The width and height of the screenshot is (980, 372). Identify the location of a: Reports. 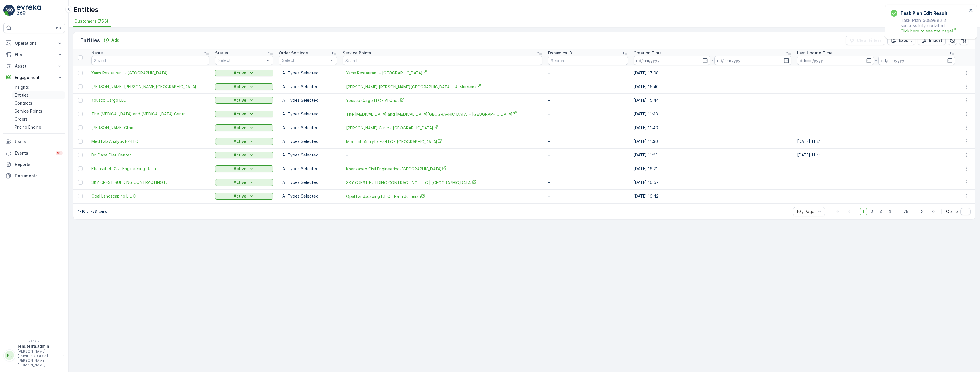
(34, 165).